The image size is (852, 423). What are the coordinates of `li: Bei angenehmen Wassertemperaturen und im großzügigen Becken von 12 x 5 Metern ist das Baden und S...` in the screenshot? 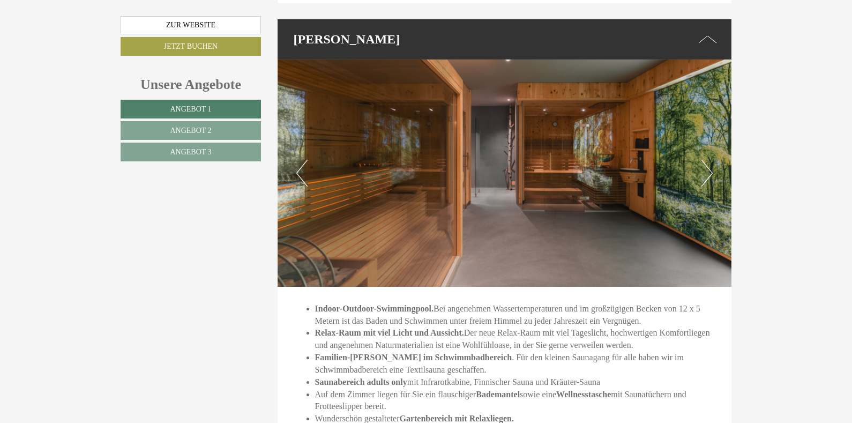 It's located at (515, 315).